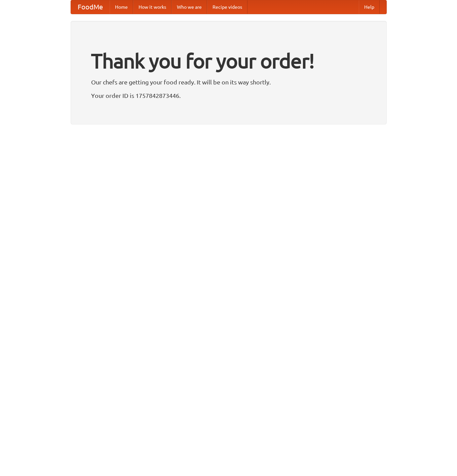 The image size is (457, 476). Describe the element at coordinates (369, 7) in the screenshot. I see `a: Help` at that location.